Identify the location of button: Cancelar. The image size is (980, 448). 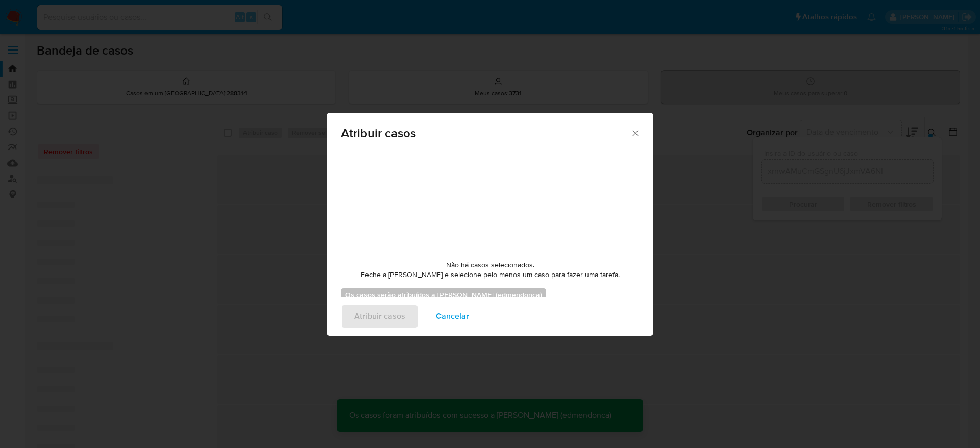
(452, 316).